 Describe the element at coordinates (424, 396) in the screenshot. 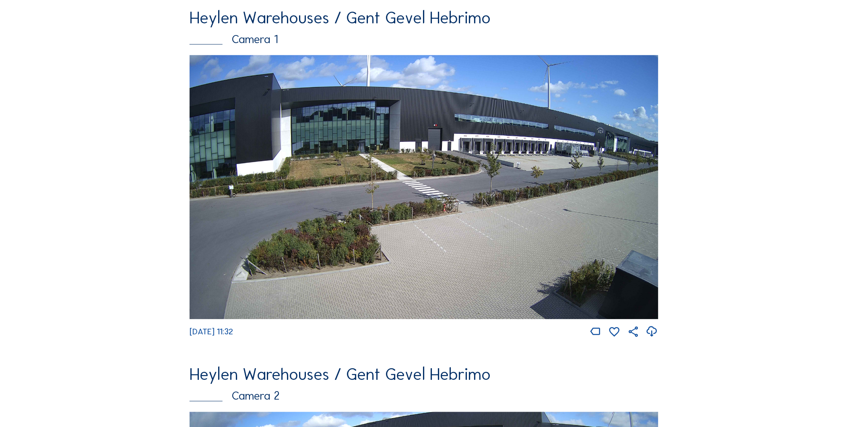

I see `div: Camera 2` at that location.